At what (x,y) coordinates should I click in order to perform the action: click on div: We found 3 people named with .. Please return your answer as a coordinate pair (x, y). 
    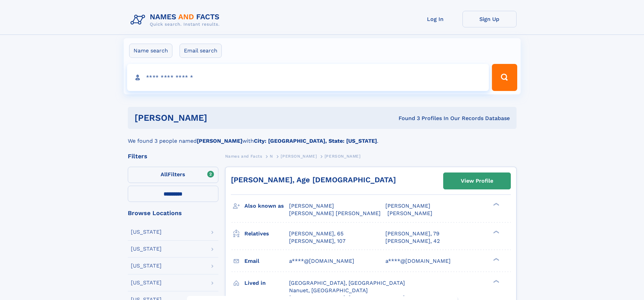
    Looking at the image, I should click on (322, 137).